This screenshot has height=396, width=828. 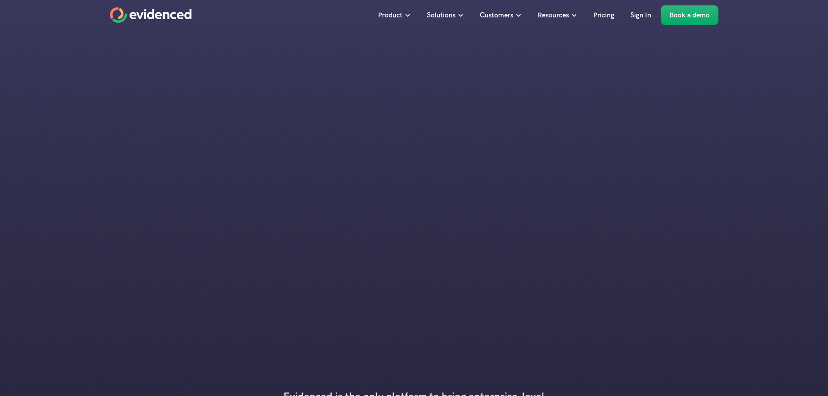 What do you see at coordinates (641, 15) in the screenshot?
I see `p: Sign In` at bounding box center [641, 15].